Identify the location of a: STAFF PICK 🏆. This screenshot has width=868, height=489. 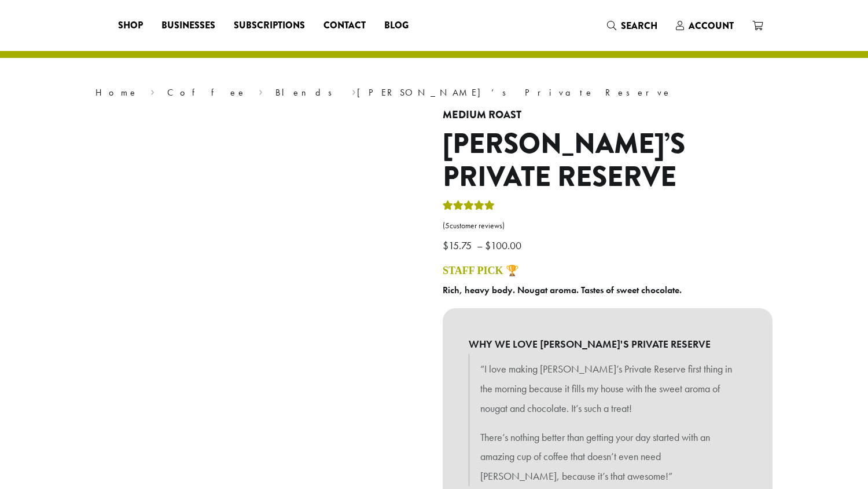
(480, 271).